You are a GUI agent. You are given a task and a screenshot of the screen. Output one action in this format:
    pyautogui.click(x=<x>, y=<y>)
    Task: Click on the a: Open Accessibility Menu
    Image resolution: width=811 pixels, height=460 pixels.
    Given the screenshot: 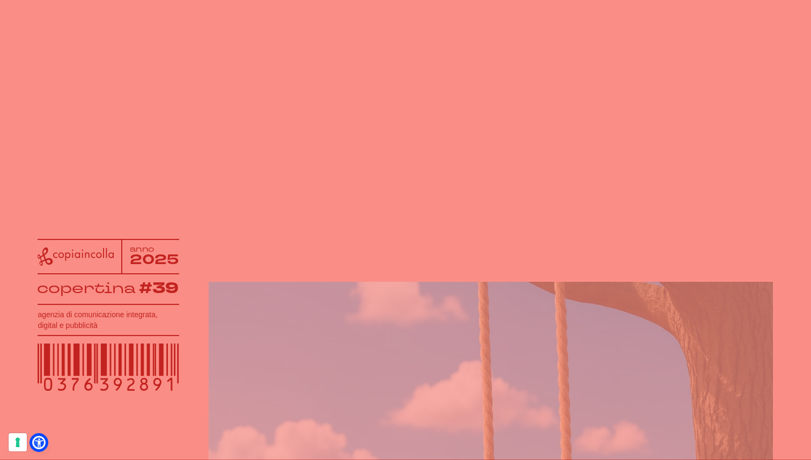 What is the action you would take?
    pyautogui.click(x=39, y=442)
    